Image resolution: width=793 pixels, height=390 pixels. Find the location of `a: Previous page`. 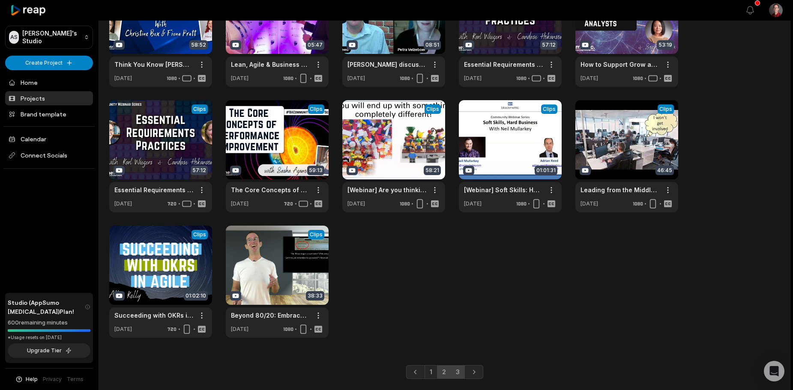

a: Previous page is located at coordinates (415, 372).